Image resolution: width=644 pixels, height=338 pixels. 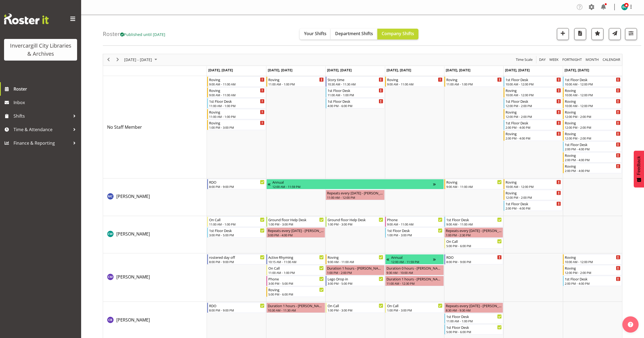 What do you see at coordinates (473, 184) in the screenshot?
I see `div: Aurora Catu"s event - Roving Begin From Friday, October 17, 2025 at 9:00:00 AM GMT+13:00 Ends At ...` at bounding box center [473, 184].